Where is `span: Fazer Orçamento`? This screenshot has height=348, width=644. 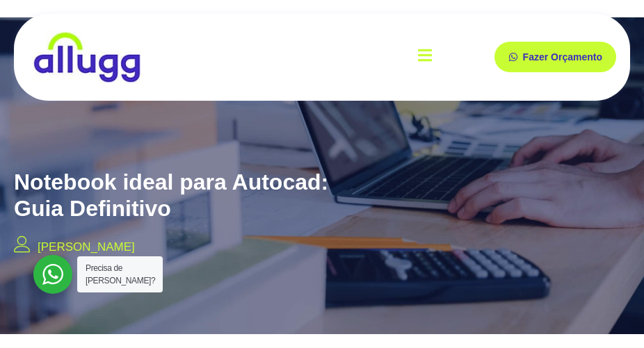
span: Fazer Orçamento is located at coordinates (563, 57).